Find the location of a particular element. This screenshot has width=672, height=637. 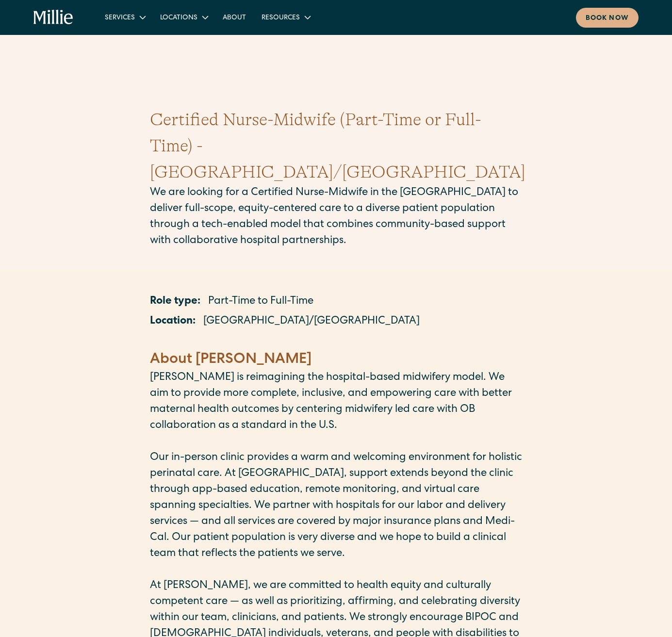

a: About is located at coordinates (235, 17).